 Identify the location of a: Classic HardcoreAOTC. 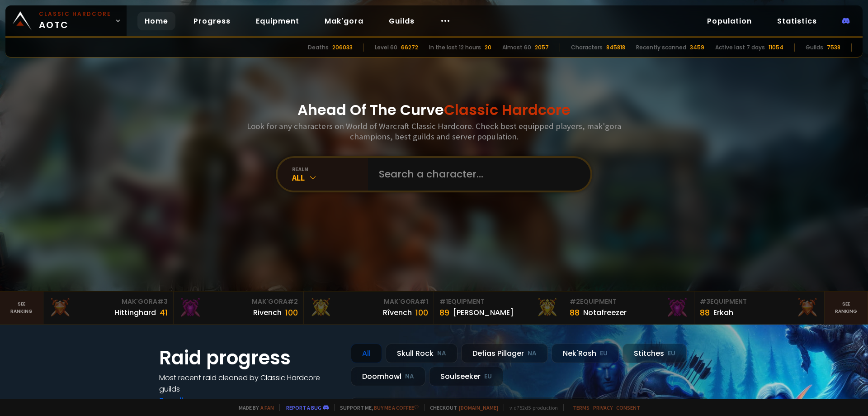
(66, 21).